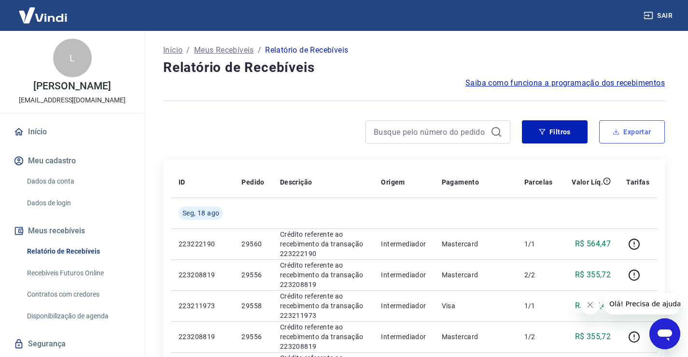  I want to click on p: Crédito referente ao recebimento da transação 223222190, so click(323, 244).